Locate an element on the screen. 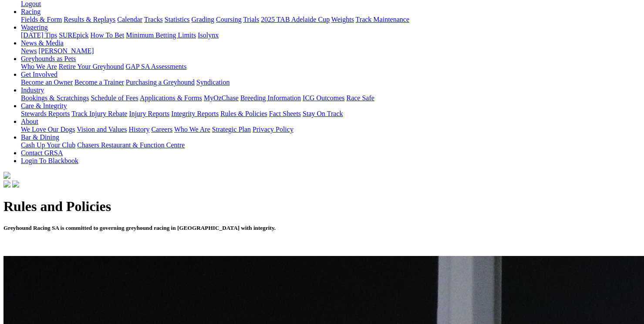 This screenshot has height=324, width=644. div: Wagering is located at coordinates (330, 35).